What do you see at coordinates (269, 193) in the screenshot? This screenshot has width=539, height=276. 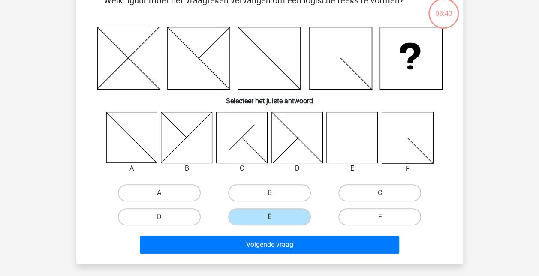 I see `label: B` at bounding box center [269, 193].